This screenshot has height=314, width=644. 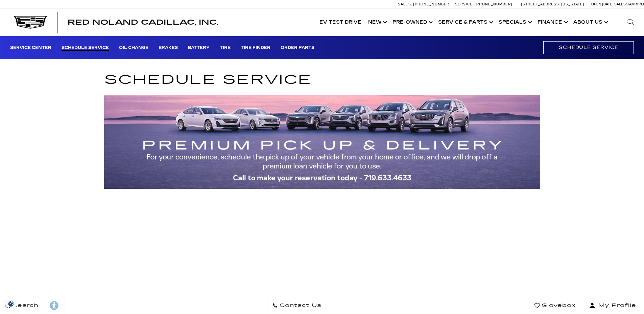 What do you see at coordinates (412, 22) in the screenshot?
I see `a: Pre-Owned` at bounding box center [412, 22].